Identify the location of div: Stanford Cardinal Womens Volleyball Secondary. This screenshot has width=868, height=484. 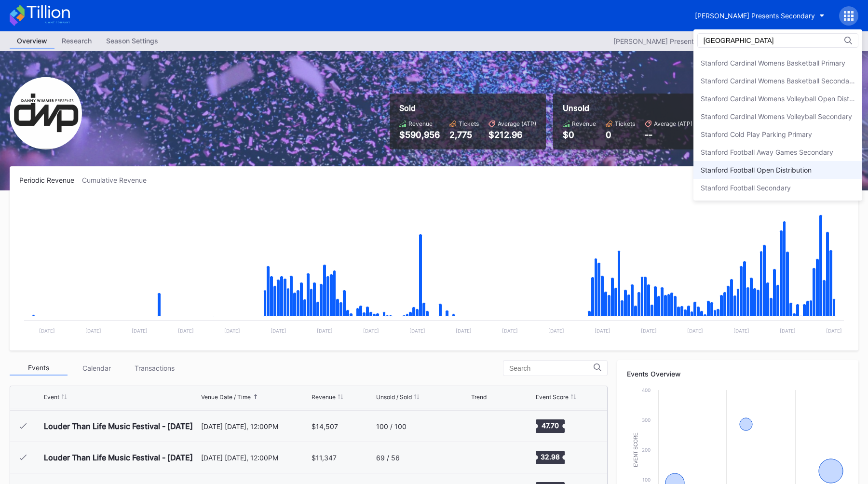
(776, 116).